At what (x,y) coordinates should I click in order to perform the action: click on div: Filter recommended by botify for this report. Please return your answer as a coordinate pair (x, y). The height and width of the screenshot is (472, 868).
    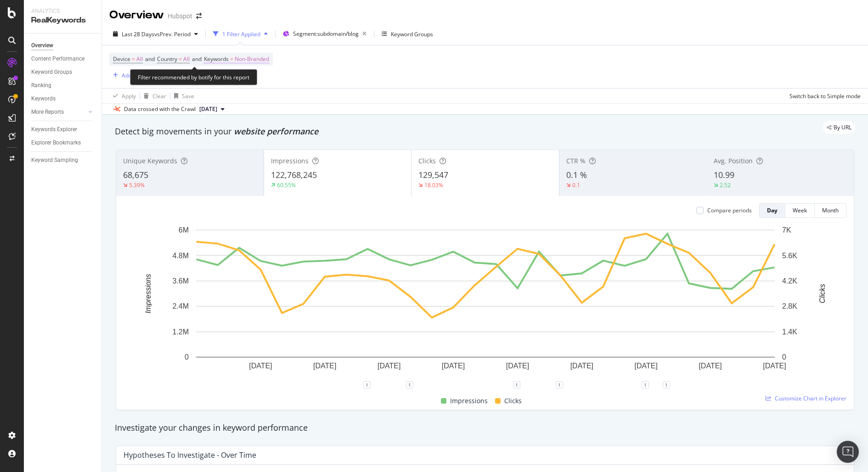
    Looking at the image, I should click on (193, 77).